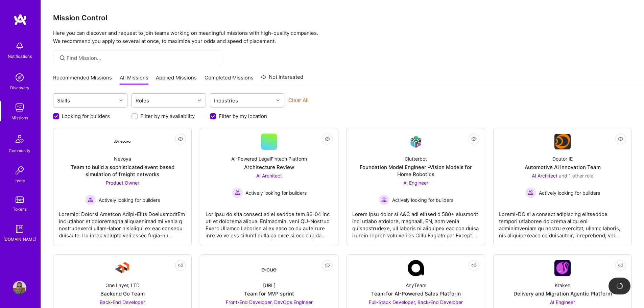 Image resolution: width=644 pixels, height=308 pixels. What do you see at coordinates (86, 116) in the screenshot?
I see `label: Looking for builders` at bounding box center [86, 116].